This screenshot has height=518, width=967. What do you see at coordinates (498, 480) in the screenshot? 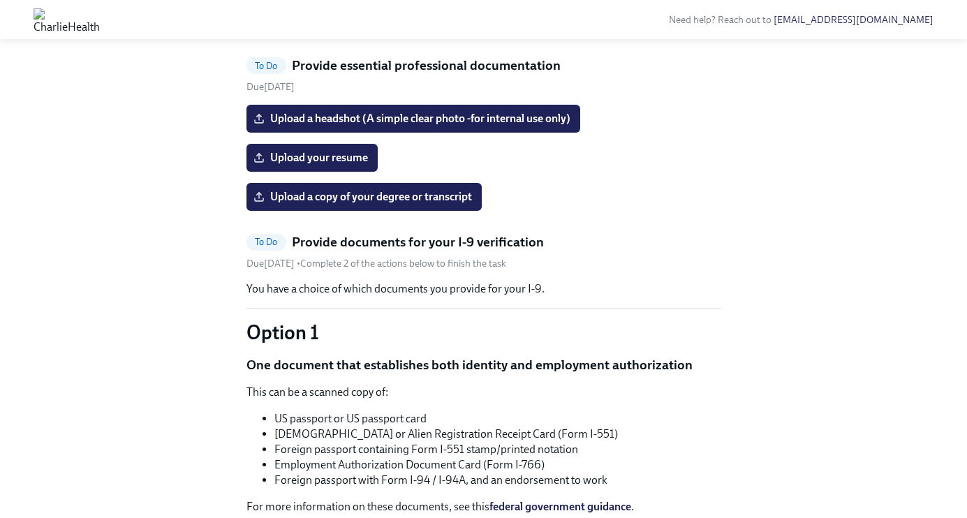
I see `li: Foreign passport with Form I-94 / I-94A, and an endorsement to work` at bounding box center [498, 480].